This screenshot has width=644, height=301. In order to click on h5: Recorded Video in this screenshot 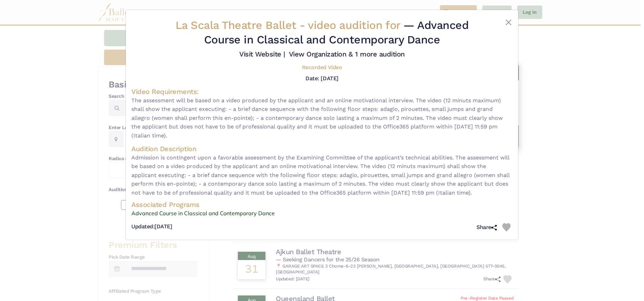, I will do `click(322, 68)`.